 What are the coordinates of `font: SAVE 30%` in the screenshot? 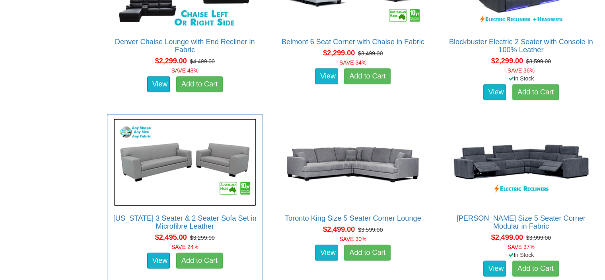 It's located at (353, 239).